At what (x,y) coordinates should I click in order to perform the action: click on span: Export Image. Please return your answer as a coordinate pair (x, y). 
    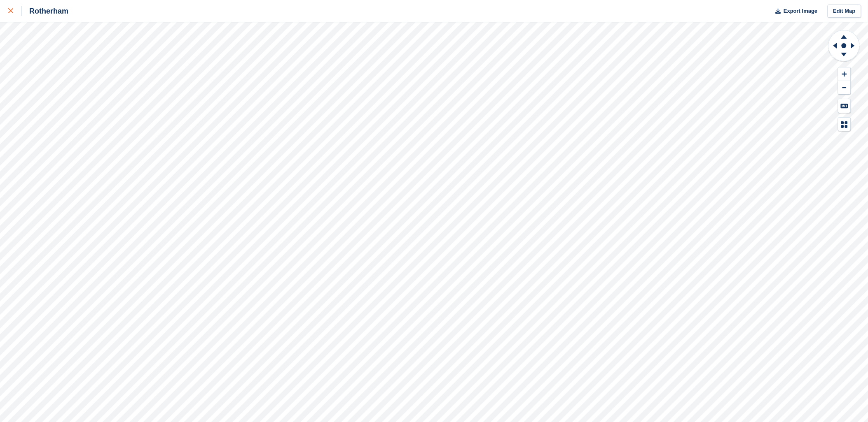
    Looking at the image, I should click on (800, 11).